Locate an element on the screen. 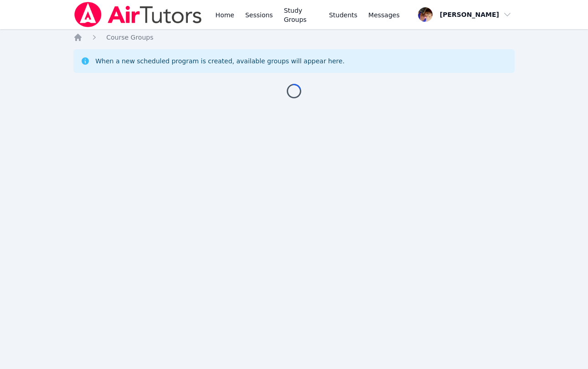 The image size is (588, 369). span: Messages is located at coordinates (383, 15).